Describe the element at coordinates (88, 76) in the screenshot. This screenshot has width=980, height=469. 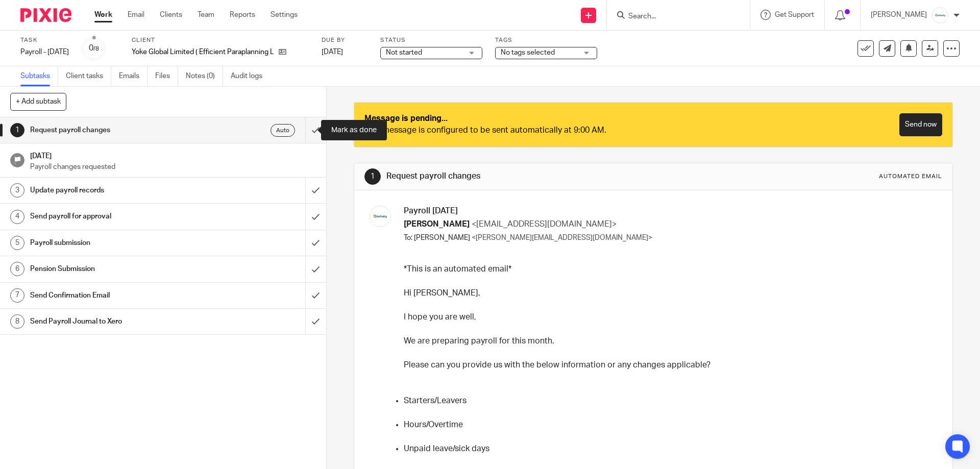
I see `a: Client tasks` at that location.